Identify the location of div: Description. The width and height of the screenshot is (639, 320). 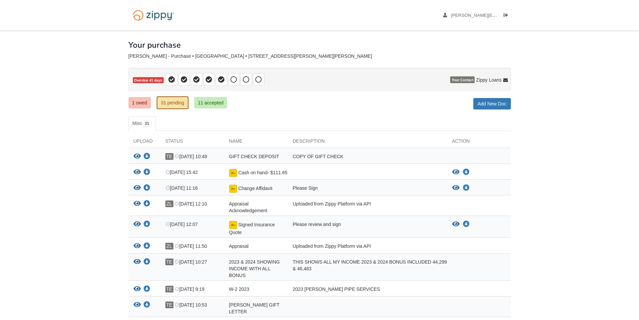
(367, 143).